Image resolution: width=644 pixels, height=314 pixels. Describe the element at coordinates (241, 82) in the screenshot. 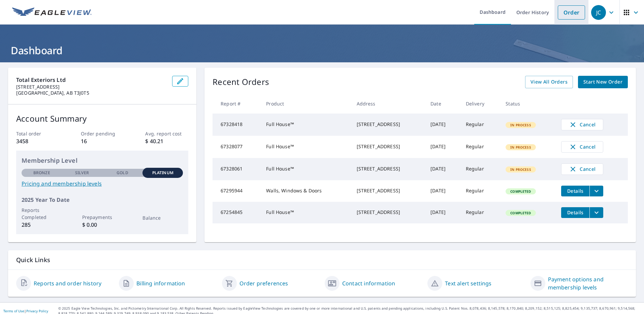

I see `p: Recent Orders` at that location.